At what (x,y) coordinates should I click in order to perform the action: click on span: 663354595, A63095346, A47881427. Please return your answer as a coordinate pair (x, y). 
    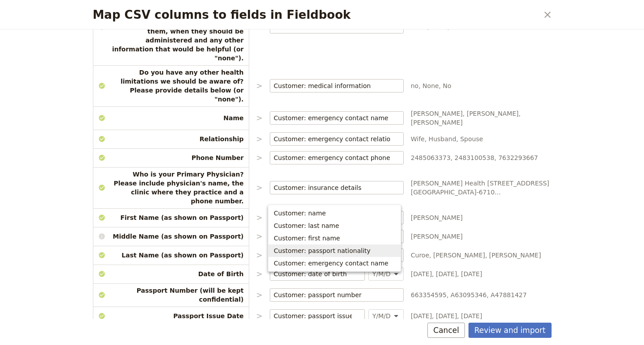
    Looking at the image, I should click on (481, 295).